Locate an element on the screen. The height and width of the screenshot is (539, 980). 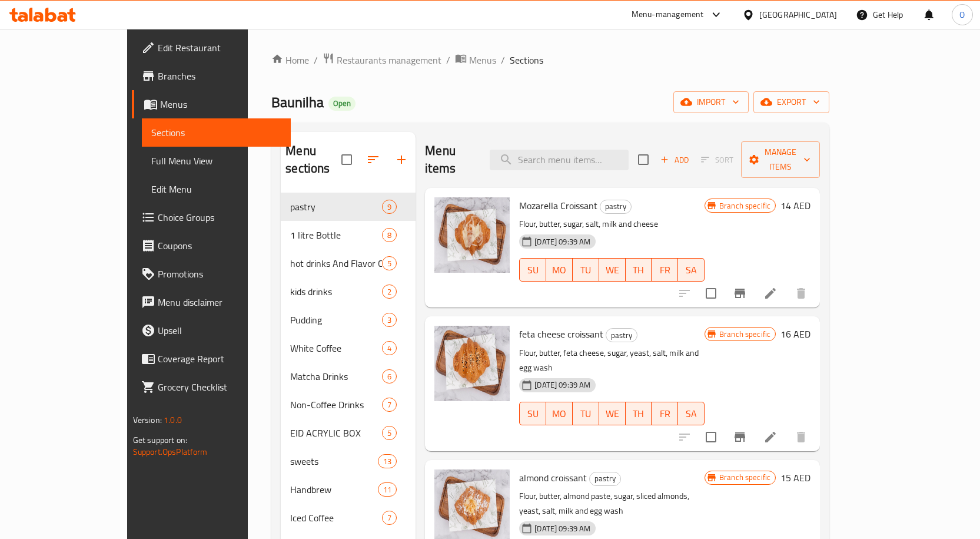
span: 1 litre Bottle is located at coordinates (336, 235).